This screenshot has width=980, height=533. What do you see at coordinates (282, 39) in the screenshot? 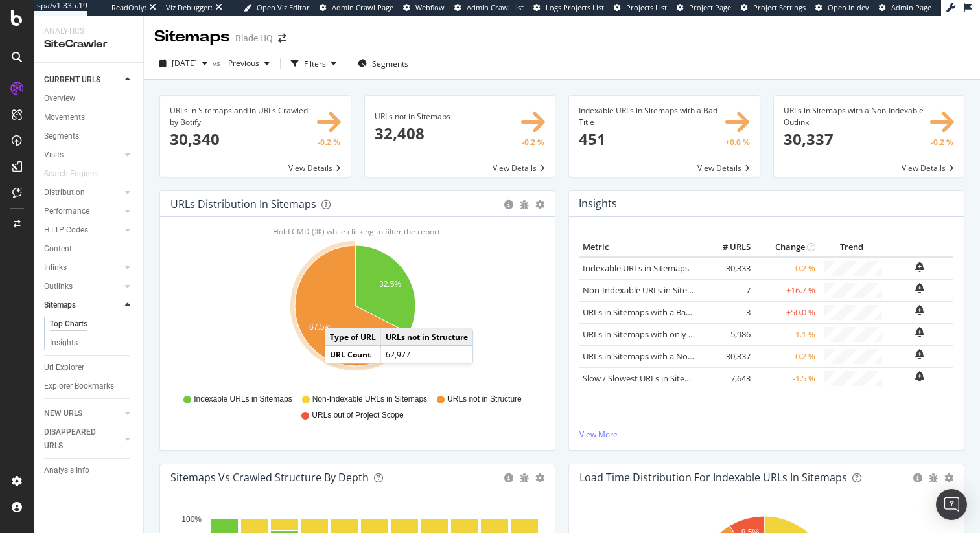
I see `div: arrow-right-arrow-left` at bounding box center [282, 39].